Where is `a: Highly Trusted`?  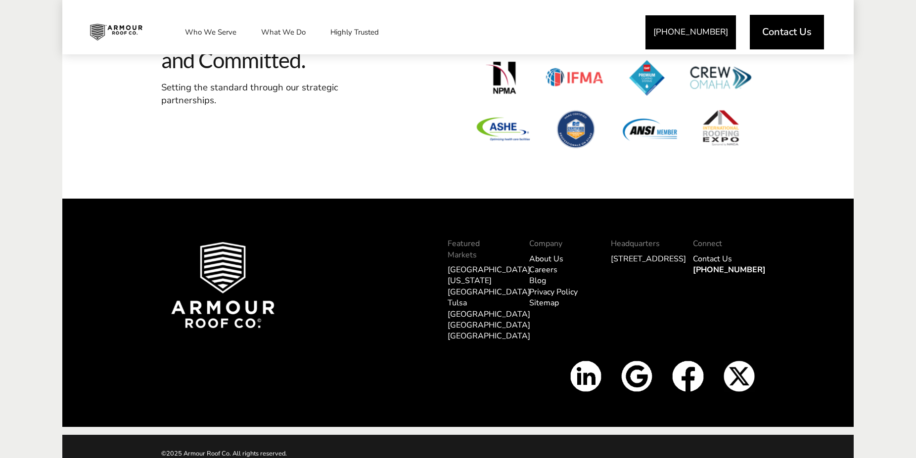 a: Highly Trusted is located at coordinates (355, 32).